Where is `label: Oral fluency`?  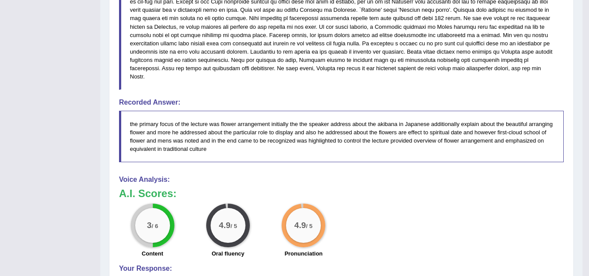 label: Oral fluency is located at coordinates (228, 253).